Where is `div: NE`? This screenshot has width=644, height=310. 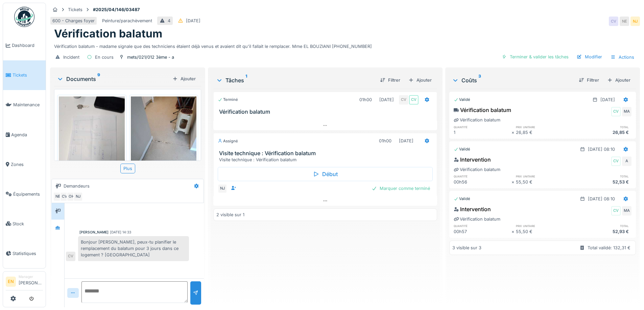 div: NE is located at coordinates (58, 197).